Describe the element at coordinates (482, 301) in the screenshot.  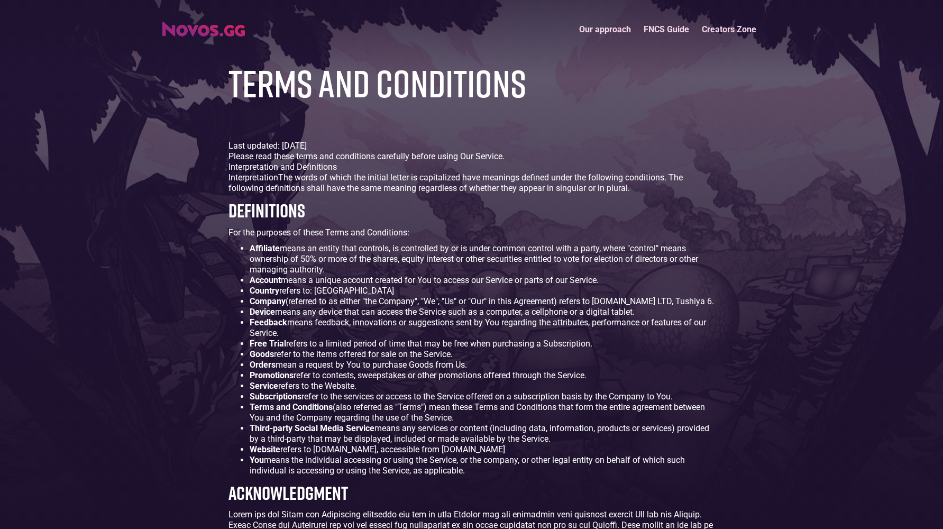
I see `li: (referred to as either "the Company", "We", "Us" or "Our" in this Agreement) refers to [DOMAIN_NA...` at that location.